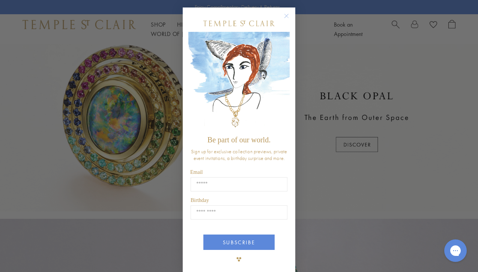 This screenshot has height=272, width=478. I want to click on span: Birthday, so click(199, 200).